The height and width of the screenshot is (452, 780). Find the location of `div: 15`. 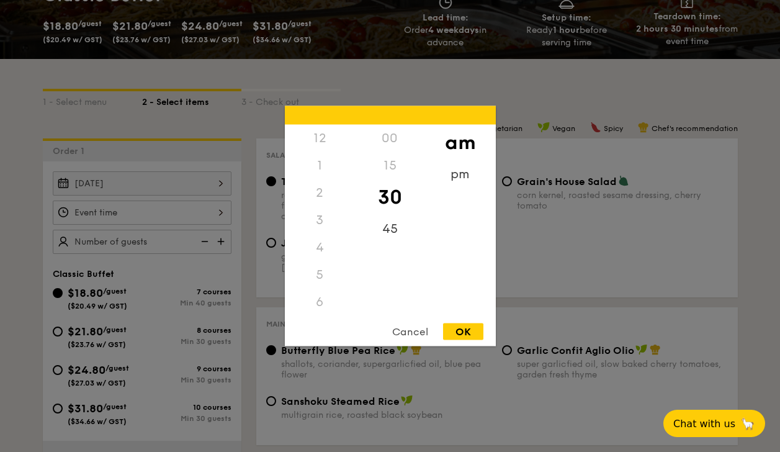

div: 15 is located at coordinates (390, 166).